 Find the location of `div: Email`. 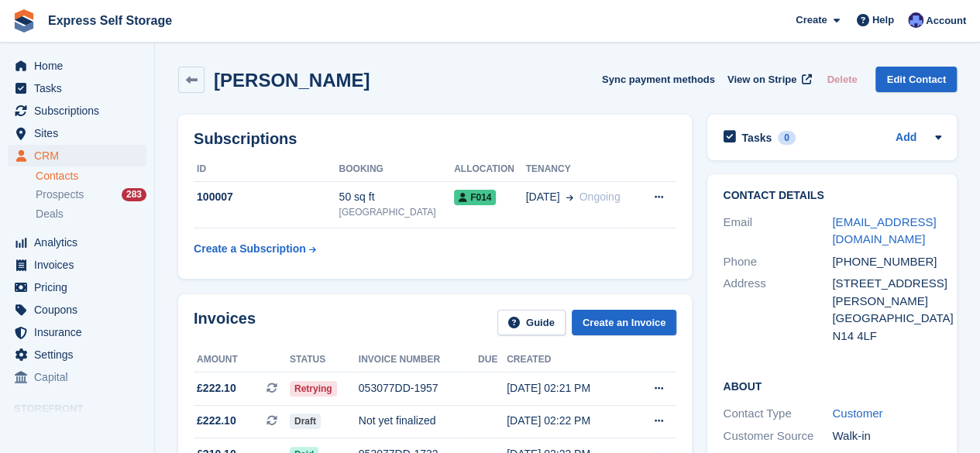

div: Email is located at coordinates (777, 231).